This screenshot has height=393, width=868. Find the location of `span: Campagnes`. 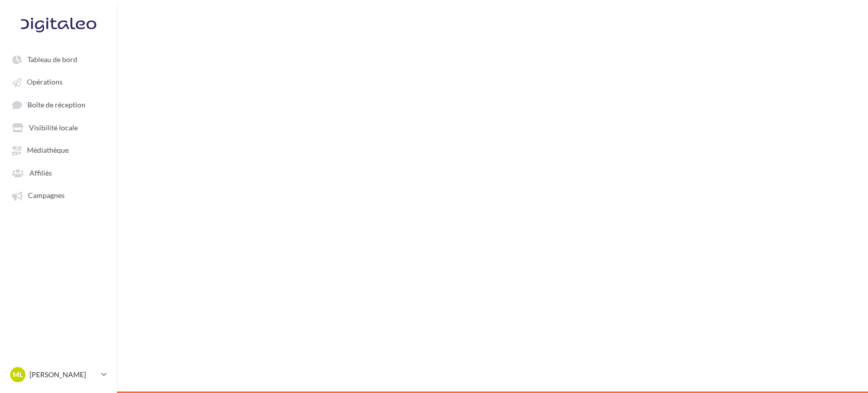

span: Campagnes is located at coordinates (46, 196).